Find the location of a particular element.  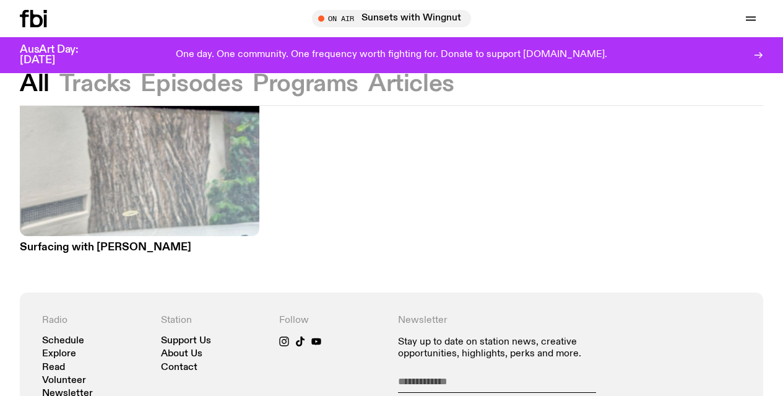

button: All is located at coordinates (35, 84).